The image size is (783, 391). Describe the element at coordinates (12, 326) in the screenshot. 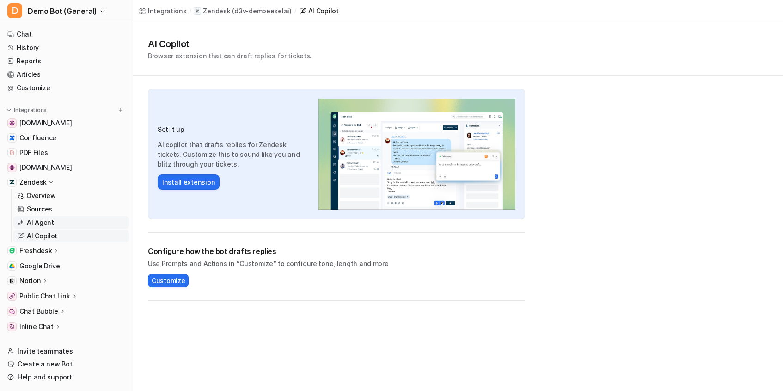

I see `img: Inline Chat` at that location.